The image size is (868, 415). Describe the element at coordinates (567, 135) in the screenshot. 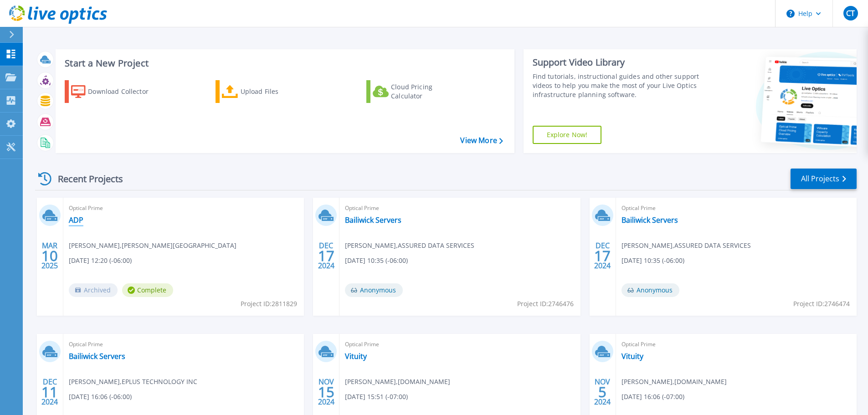

I see `a: Explore Now!` at that location.